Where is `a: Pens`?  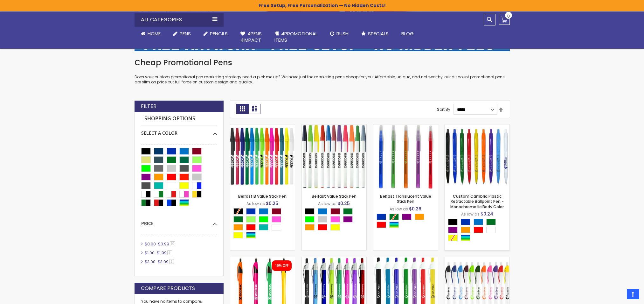
a: Pens is located at coordinates (182, 34).